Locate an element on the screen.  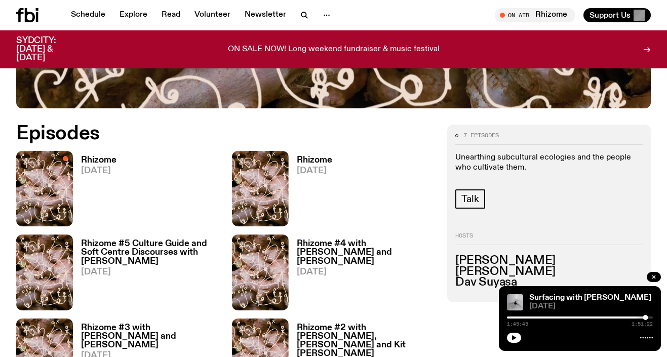
a: Newsletter is located at coordinates (265, 15).